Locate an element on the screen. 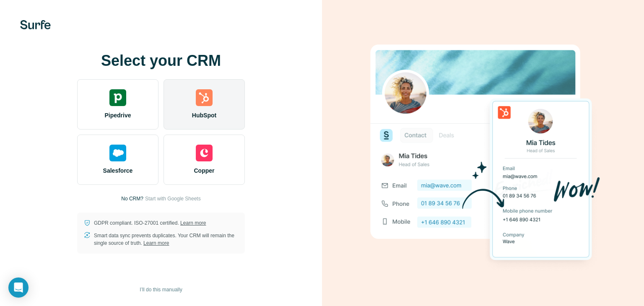 The height and width of the screenshot is (306, 644). h1: Select your CRM is located at coordinates (161, 61).